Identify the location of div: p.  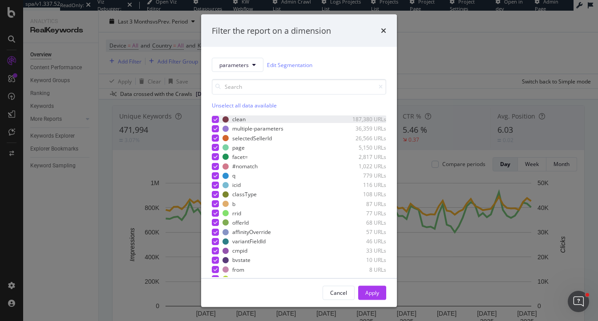
(233, 279).